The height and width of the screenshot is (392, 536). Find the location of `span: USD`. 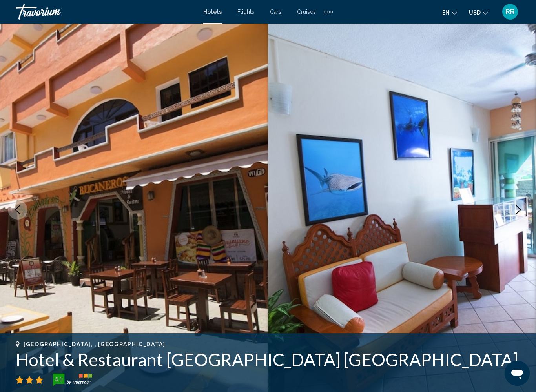

span: USD is located at coordinates (475, 12).